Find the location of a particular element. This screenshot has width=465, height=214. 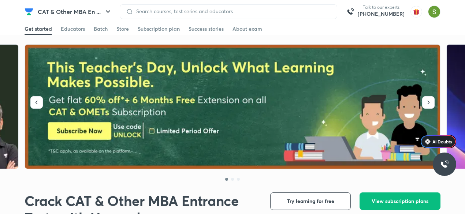

input: Search courses, test series and educators is located at coordinates (232, 11).